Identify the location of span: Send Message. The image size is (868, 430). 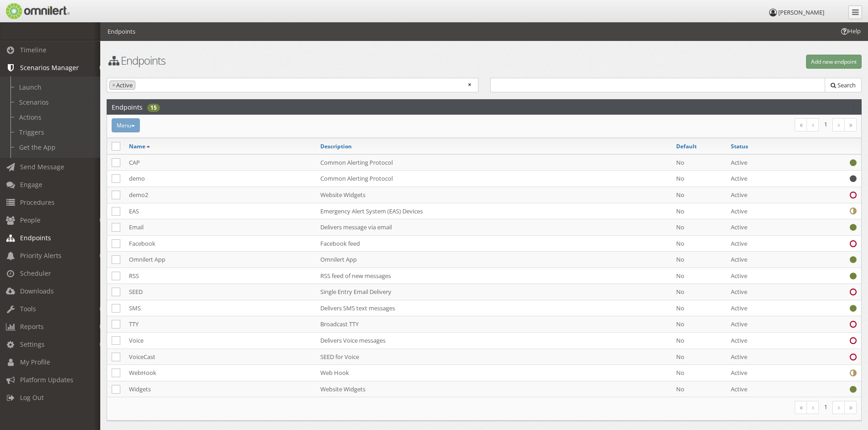
(42, 167).